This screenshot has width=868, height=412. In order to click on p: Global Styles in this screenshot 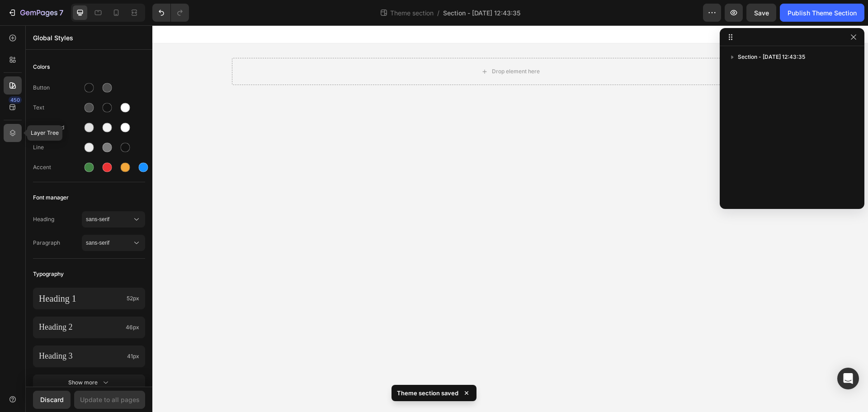, I will do `click(89, 38)`.